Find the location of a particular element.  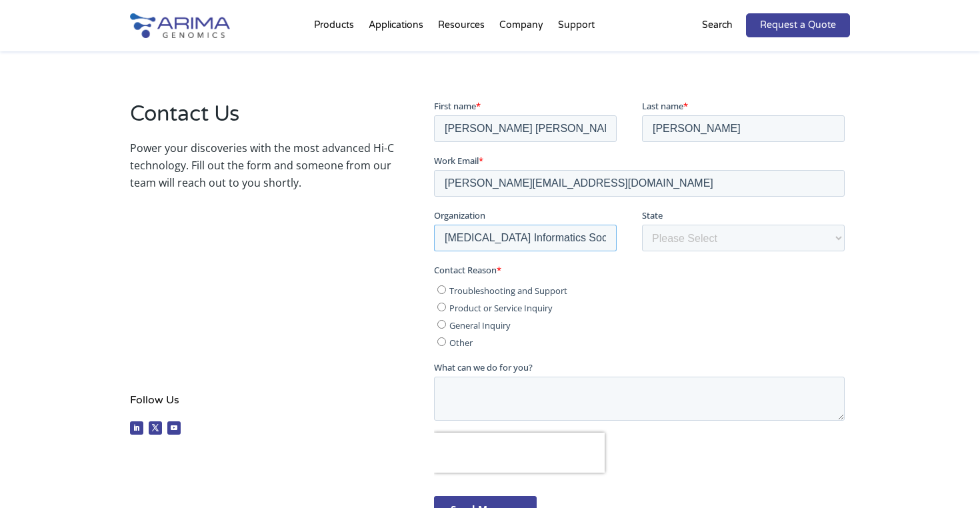

a: Follow on Youtube is located at coordinates (174, 428).